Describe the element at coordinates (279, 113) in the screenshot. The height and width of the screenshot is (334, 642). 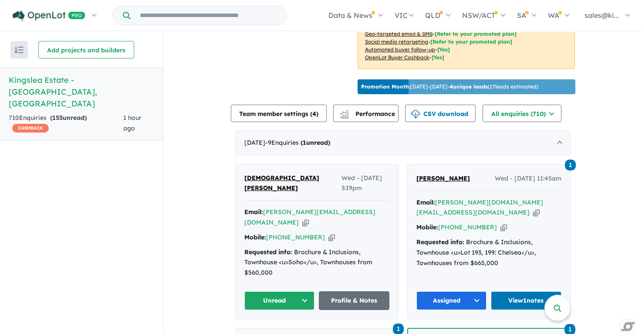
I see `button: Team member settings (4)` at that location.